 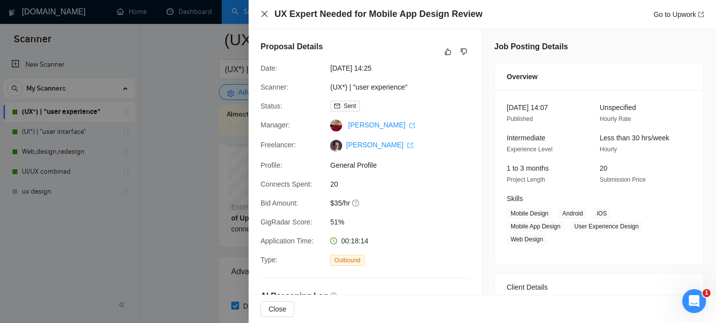 I want to click on span: Experience Level, so click(x=530, y=149).